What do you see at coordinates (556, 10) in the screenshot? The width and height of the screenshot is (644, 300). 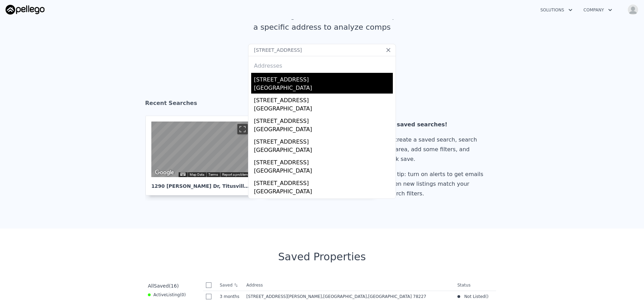 I see `button: Solutions` at bounding box center [556, 10].